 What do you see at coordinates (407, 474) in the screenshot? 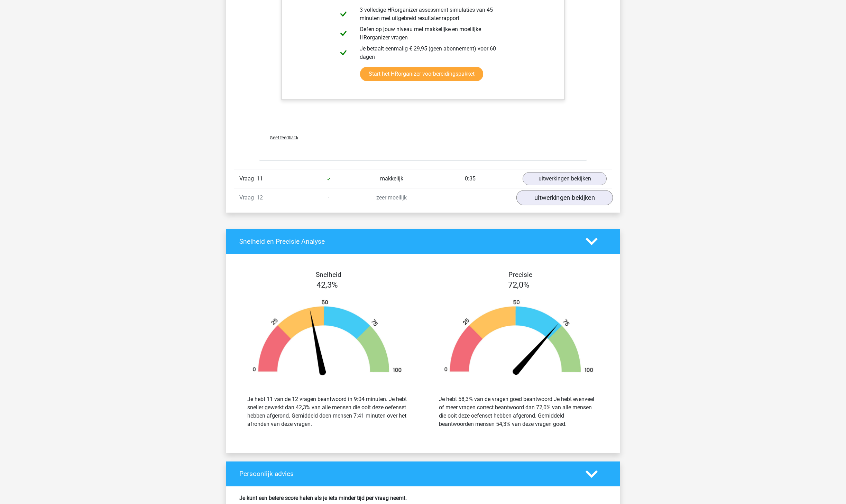
I see `h4: Persoonlijk advies` at bounding box center [407, 474].